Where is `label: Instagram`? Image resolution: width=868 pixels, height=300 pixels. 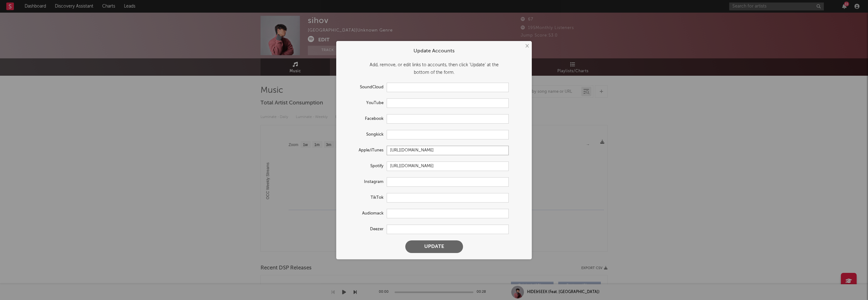 label: Instagram is located at coordinates (364, 182).